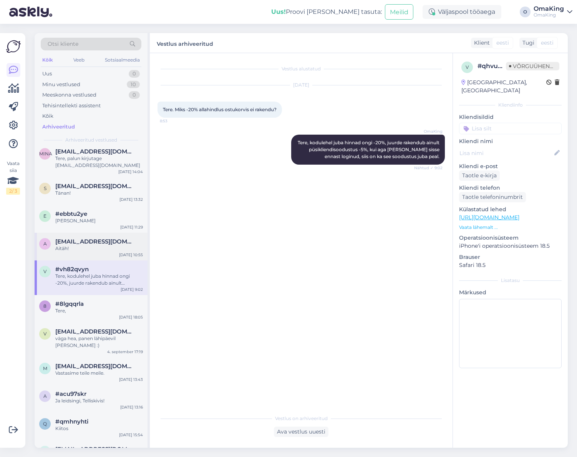 The height and width of the screenshot is (457, 577). Describe the element at coordinates (45, 423) in the screenshot. I see `font: q` at that location.